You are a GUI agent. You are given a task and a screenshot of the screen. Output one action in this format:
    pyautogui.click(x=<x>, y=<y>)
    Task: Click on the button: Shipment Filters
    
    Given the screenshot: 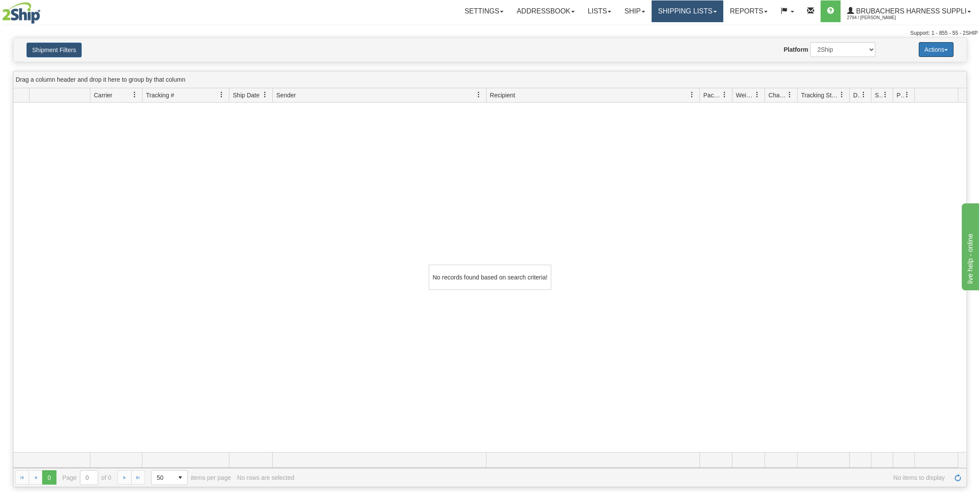 What is the action you would take?
    pyautogui.click(x=54, y=50)
    